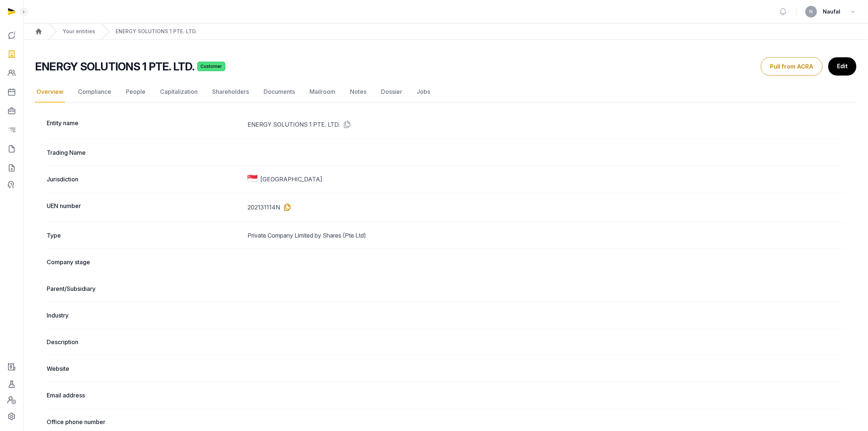 Image resolution: width=868 pixels, height=431 pixels. Describe the element at coordinates (446, 92) in the screenshot. I see `nav: Tabs` at that location.